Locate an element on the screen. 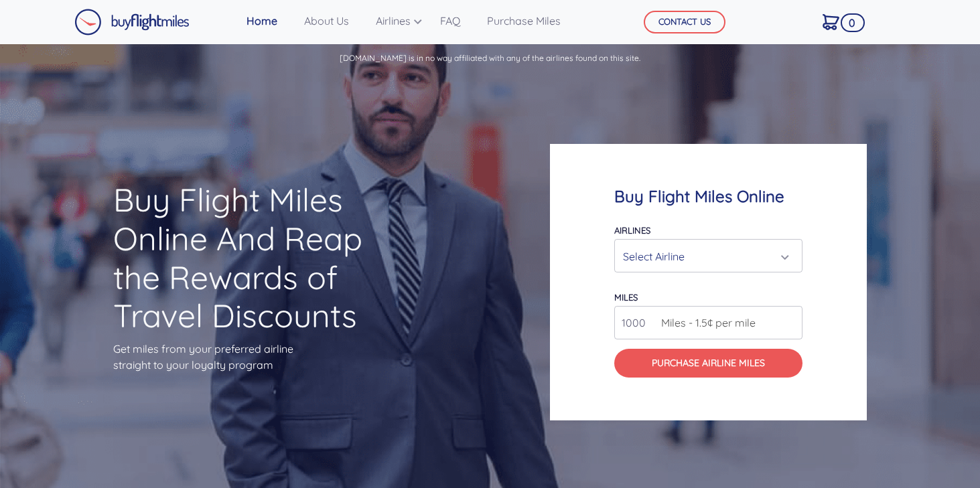 Image resolution: width=980 pixels, height=488 pixels. span: 0 is located at coordinates (853, 23).